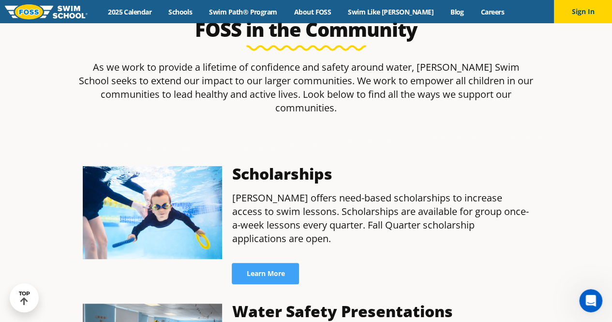  What do you see at coordinates (457, 12) in the screenshot?
I see `a: Blog` at bounding box center [457, 12].